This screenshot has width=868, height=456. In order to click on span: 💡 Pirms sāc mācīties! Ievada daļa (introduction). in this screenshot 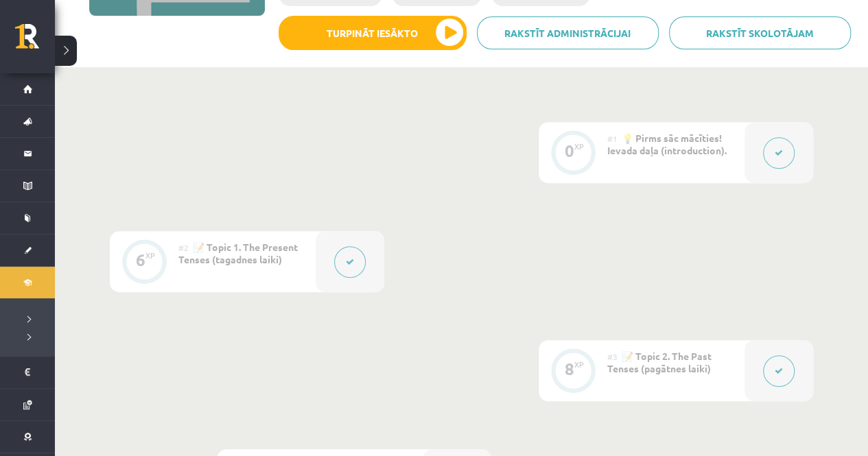, I will do `click(667, 144)`.